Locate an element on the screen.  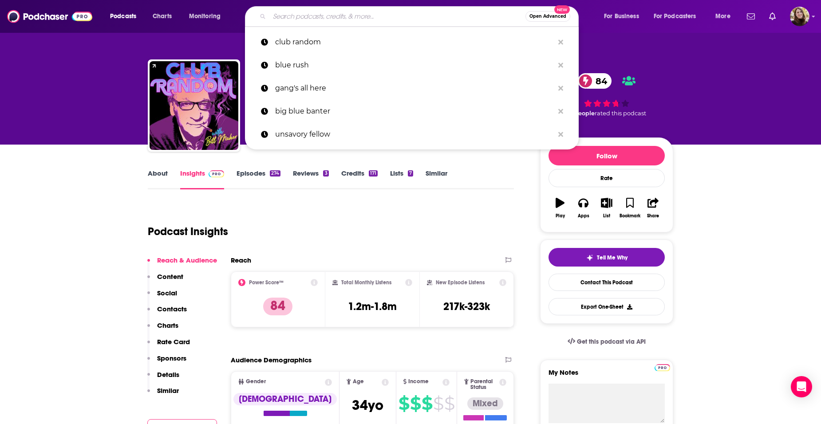
img: Podchaser Pro is located at coordinates (216, 174).